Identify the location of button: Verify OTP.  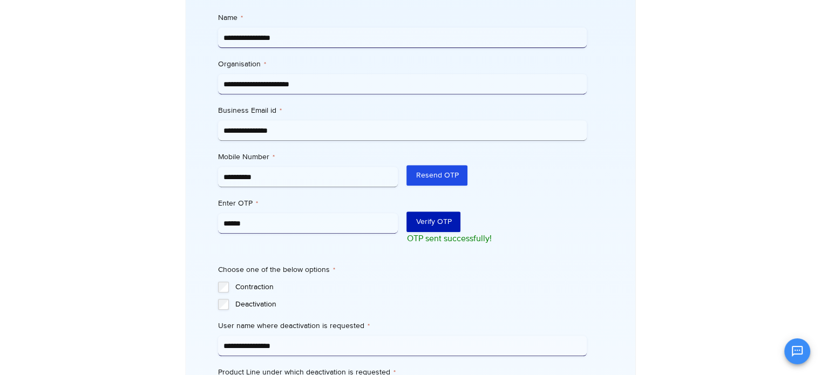
(433, 222).